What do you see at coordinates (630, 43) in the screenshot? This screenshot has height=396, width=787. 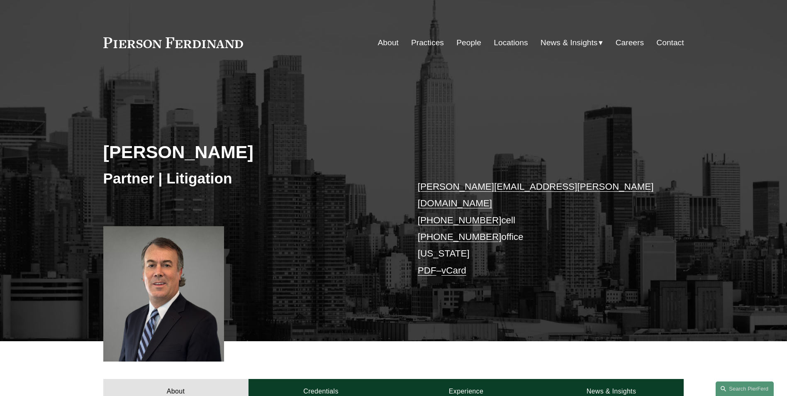 I see `a: Careers` at bounding box center [630, 43].